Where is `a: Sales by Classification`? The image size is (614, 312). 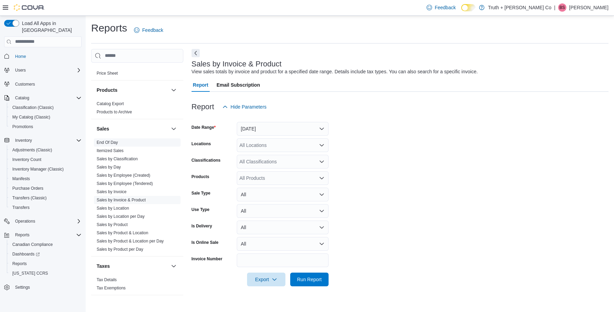 a: Sales by Classification is located at coordinates (117, 159).